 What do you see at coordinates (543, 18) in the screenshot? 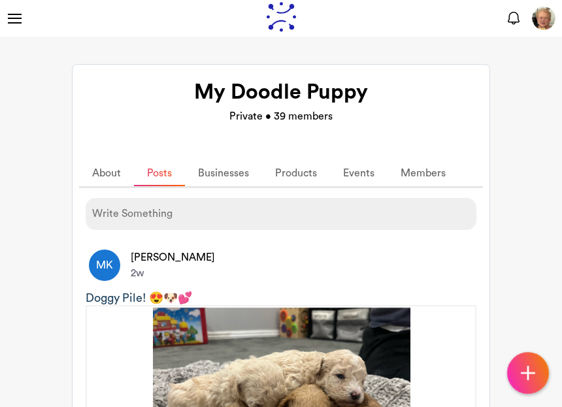
I see `img: user avatar` at bounding box center [543, 18].